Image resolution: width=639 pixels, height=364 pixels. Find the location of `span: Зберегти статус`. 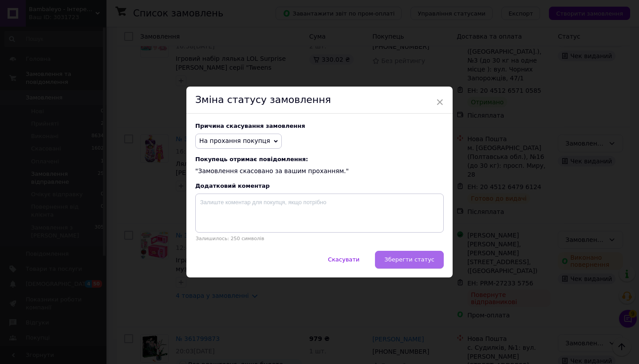

span: Зберегти статус is located at coordinates (409, 259).